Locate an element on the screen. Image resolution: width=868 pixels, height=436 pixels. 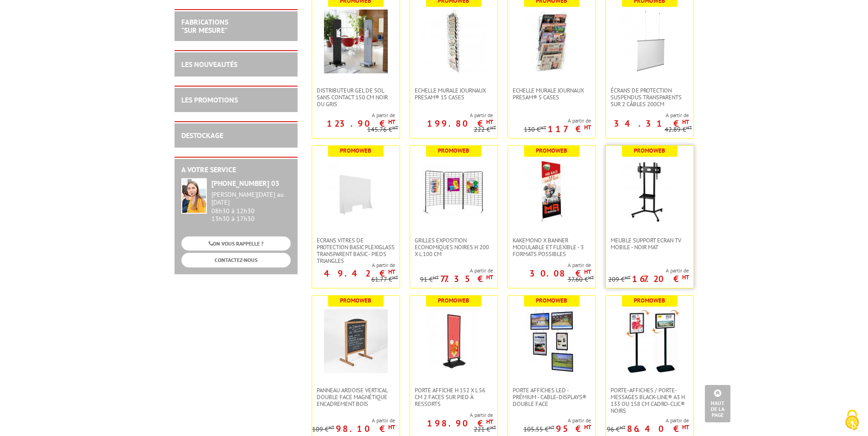
a: Meuble Support Ecran TV Mobile - Noir Mat is located at coordinates (650, 244).